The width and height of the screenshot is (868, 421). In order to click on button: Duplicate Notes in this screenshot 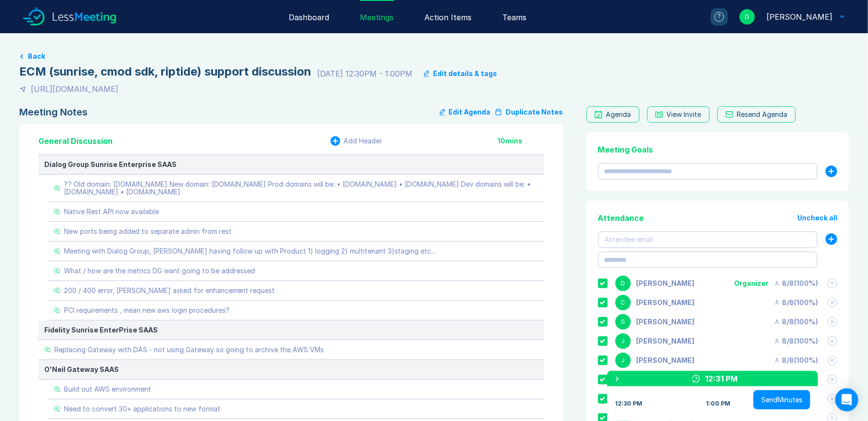, I will do `click(528, 112)`.